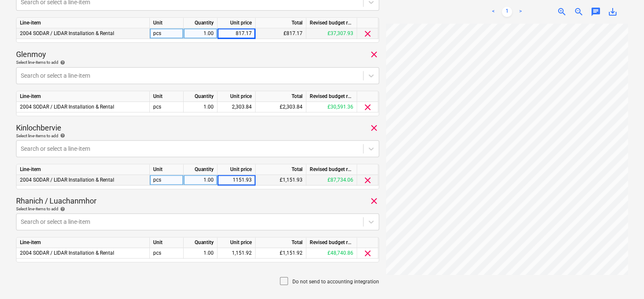 The image size is (644, 299). I want to click on div: £1,151.92, so click(281, 253).